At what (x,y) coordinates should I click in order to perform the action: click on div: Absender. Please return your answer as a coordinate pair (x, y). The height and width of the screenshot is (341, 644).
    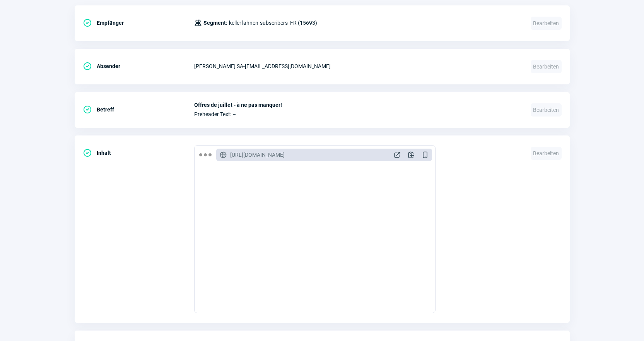
    Looking at the image, I should click on (139, 66).